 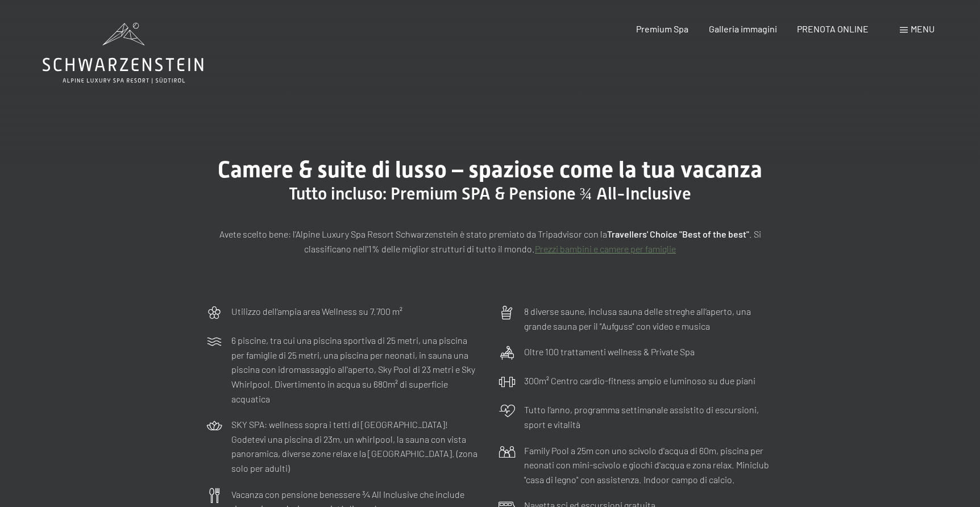 I want to click on span: Menu, so click(x=922, y=28).